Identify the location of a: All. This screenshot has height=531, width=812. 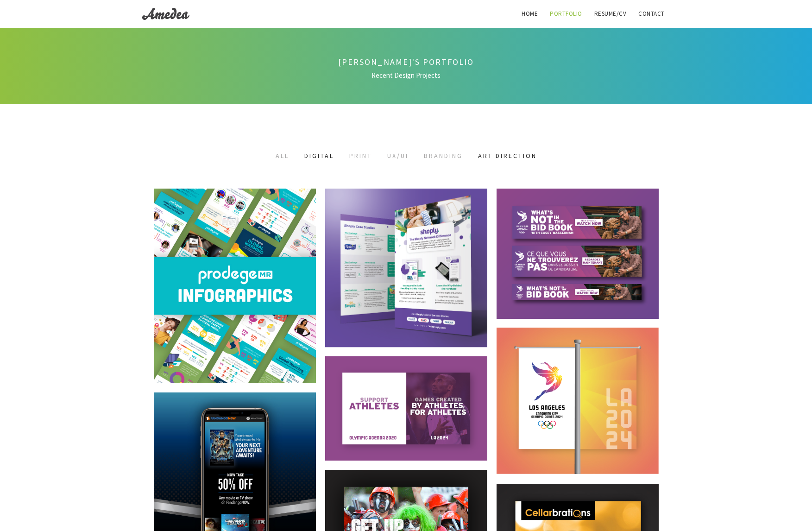
(282, 155).